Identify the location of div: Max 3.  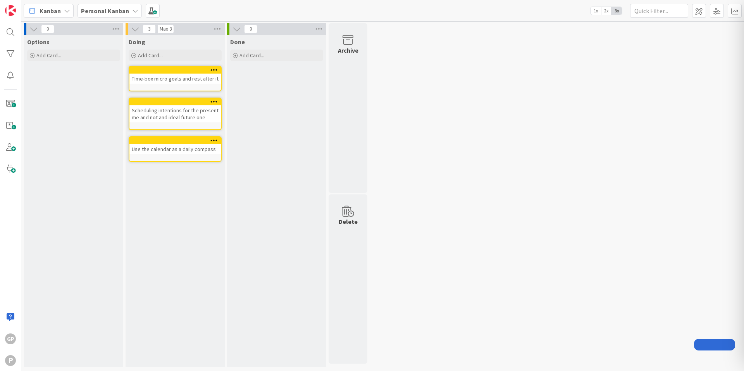
(165, 29).